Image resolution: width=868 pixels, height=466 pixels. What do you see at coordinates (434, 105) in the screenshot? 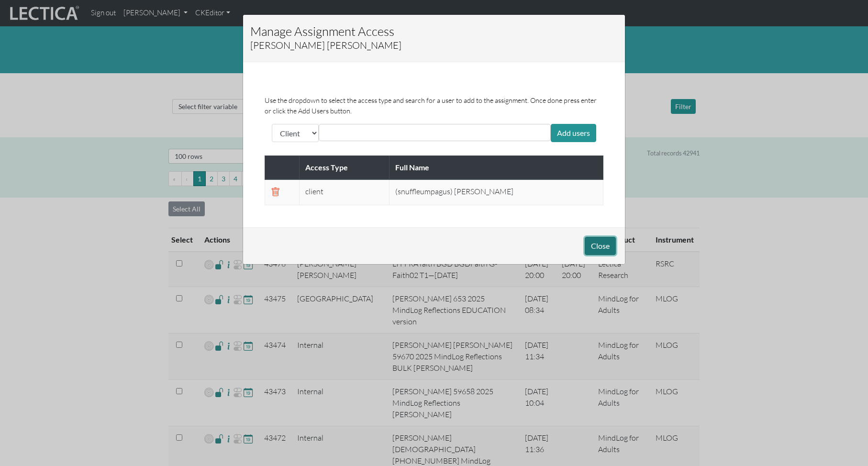
I see `p: Use the dropdown to select the access type and search for a user to add to the assignment. Once d...` at bounding box center [434, 105].